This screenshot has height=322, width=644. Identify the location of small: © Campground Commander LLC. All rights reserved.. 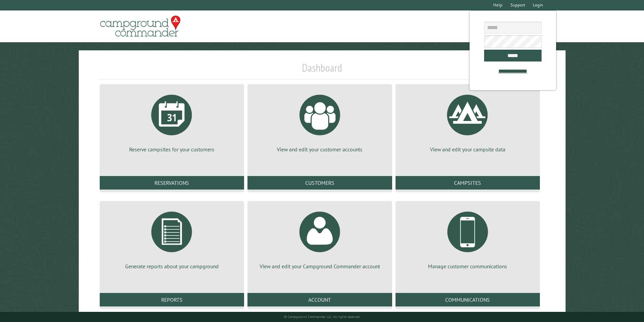
(322, 317).